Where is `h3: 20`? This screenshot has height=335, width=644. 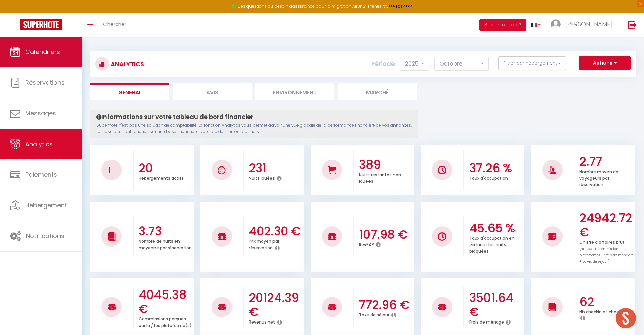 h3: 20 is located at coordinates (166, 169).